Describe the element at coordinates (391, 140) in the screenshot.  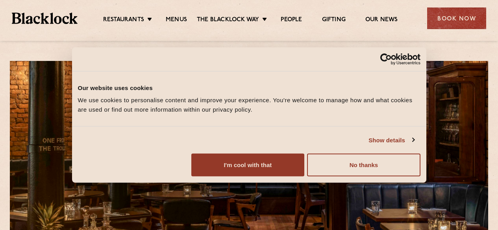
I see `a: Show details` at that location.